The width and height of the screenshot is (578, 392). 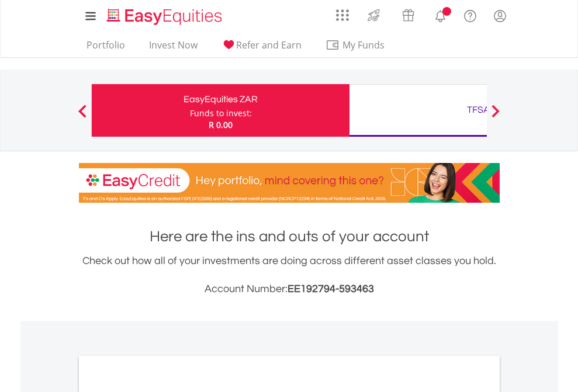 What do you see at coordinates (495, 116) in the screenshot?
I see `button: Next` at bounding box center [495, 116].